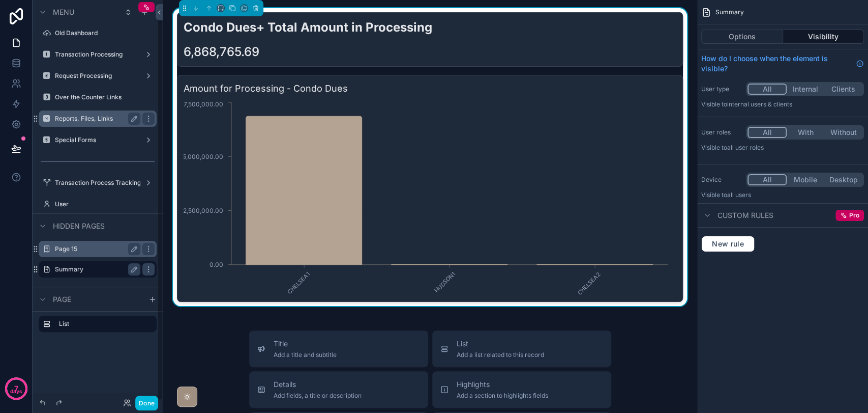 Image resolution: width=868 pixels, height=413 pixels. Describe the element at coordinates (783, 64) in the screenshot. I see `a: How do I choose when the element is visible?` at that location.